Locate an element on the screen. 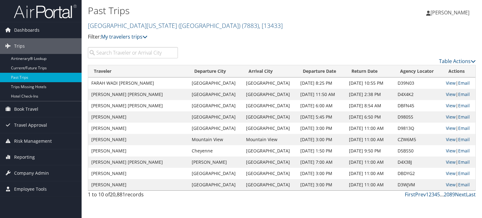  td: D4X4K2 is located at coordinates (418, 94).